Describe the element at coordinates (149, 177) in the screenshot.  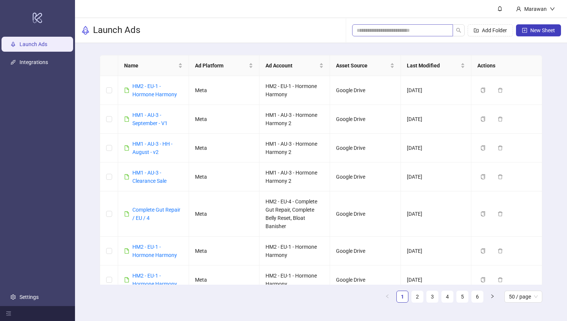
I see `a: HM1 - AU-3 - Clearance Sale` at that location.